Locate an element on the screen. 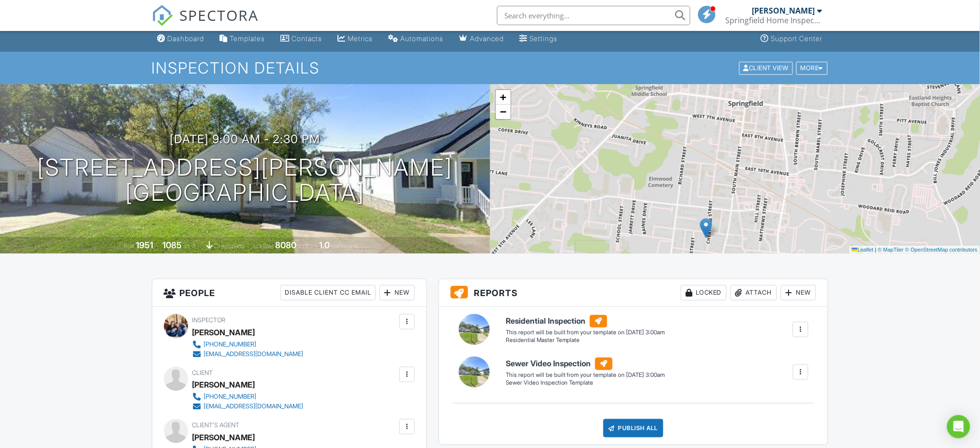 This screenshot has height=448, width=980. div: Metrics is located at coordinates (360, 38).